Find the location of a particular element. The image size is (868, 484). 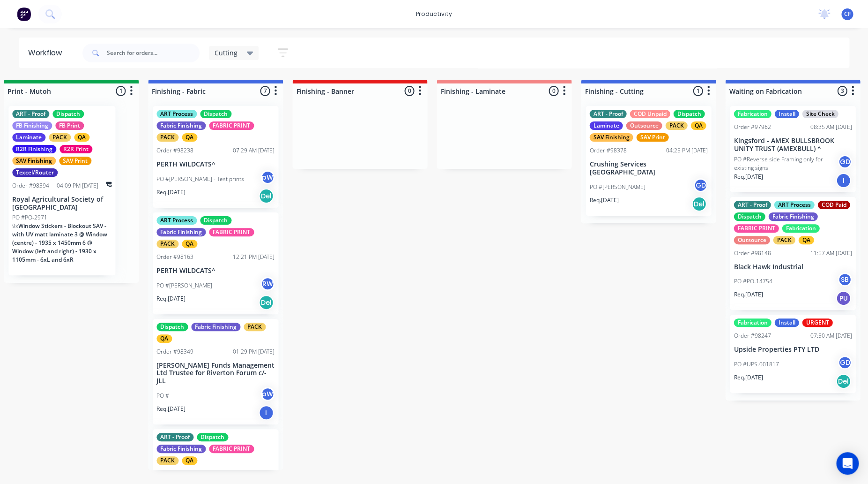

div: Site Check is located at coordinates (820, 114).